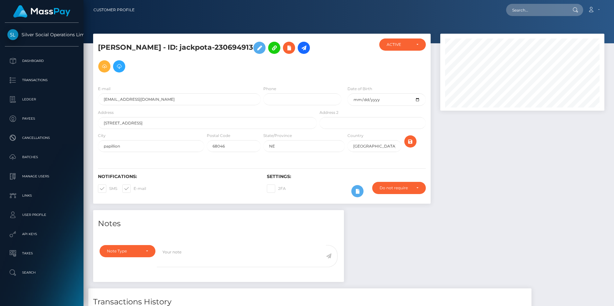 This screenshot has width=614, height=306. Describe the element at coordinates (399, 188) in the screenshot. I see `button: Do not require` at that location.